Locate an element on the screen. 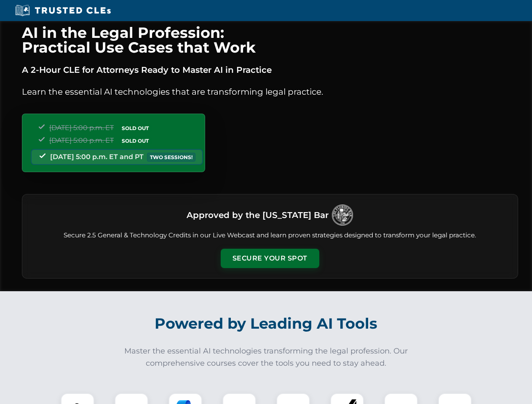 Image resolution: width=532 pixels, height=404 pixels. p: A 2-Hour CLE for Attorneys Ready to Master AI in Practice is located at coordinates (270, 70).